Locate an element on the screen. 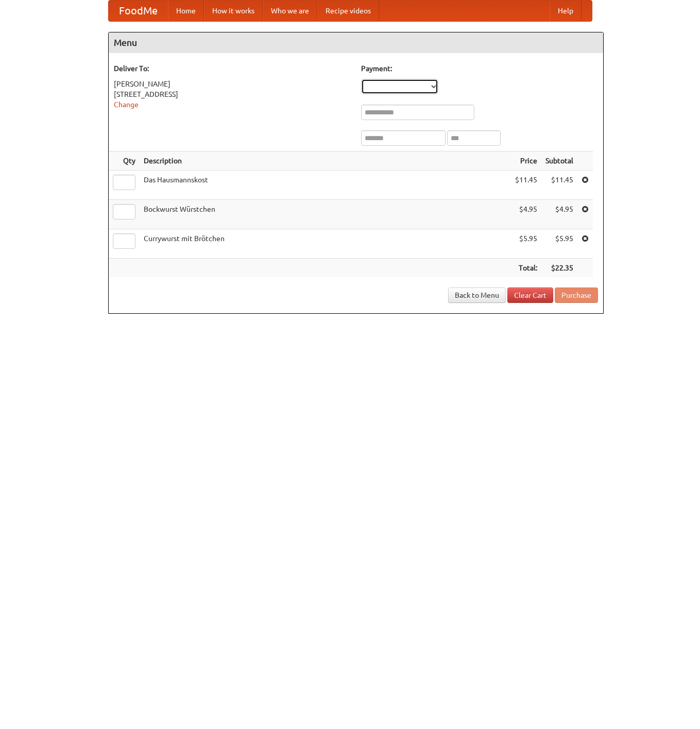 Image resolution: width=700 pixels, height=729 pixels. a: Help is located at coordinates (566, 11).